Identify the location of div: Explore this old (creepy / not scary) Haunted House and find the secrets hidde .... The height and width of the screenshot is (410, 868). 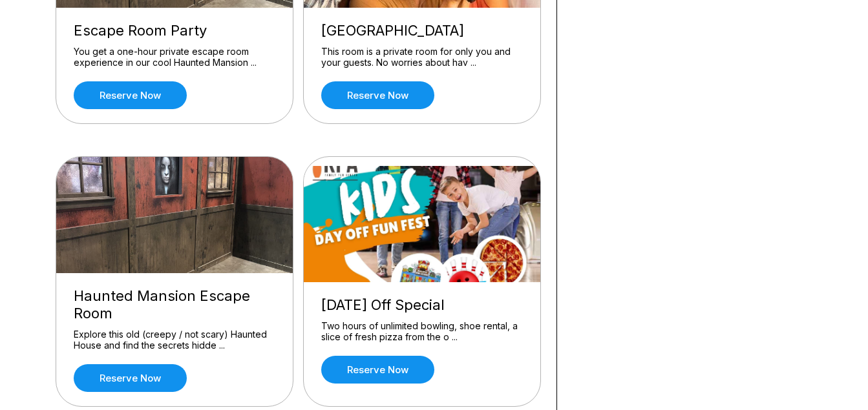
(175, 340).